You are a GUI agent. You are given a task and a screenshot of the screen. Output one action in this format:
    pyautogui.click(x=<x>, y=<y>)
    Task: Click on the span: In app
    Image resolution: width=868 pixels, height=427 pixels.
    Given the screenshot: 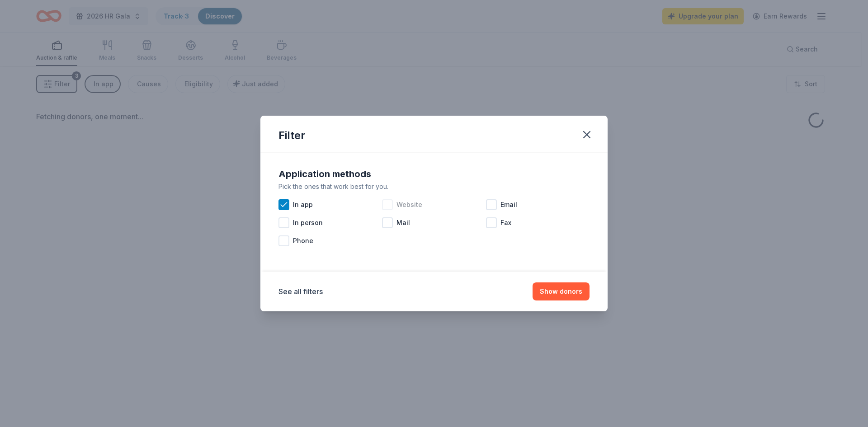 What is the action you would take?
    pyautogui.click(x=303, y=205)
    